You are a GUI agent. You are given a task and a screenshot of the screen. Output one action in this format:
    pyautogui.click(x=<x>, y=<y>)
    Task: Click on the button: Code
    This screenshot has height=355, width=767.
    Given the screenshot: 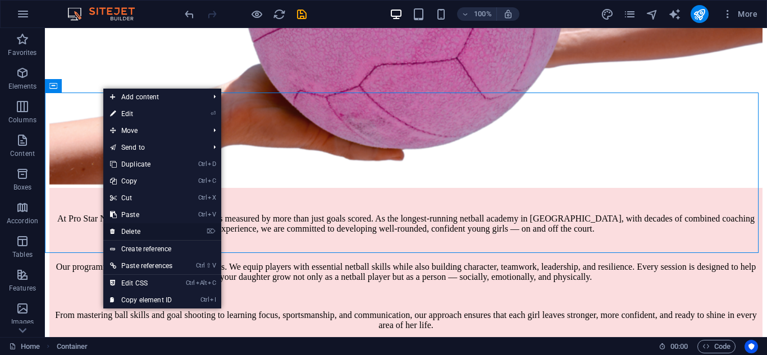 What is the action you would take?
    pyautogui.click(x=716, y=347)
    